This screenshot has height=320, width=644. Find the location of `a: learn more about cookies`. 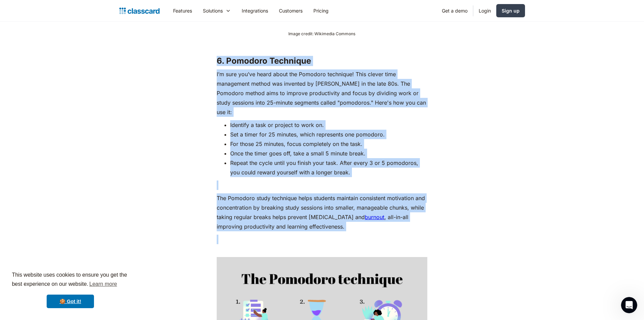

a: learn more about cookies is located at coordinates (103, 284).